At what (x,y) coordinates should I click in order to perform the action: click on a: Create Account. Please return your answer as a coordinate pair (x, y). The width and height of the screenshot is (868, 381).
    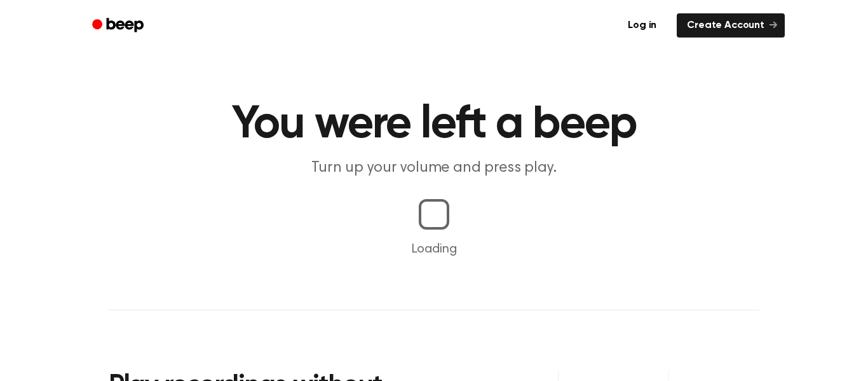
    Looking at the image, I should click on (731, 25).